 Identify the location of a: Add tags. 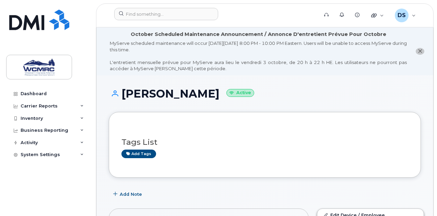
(138, 154).